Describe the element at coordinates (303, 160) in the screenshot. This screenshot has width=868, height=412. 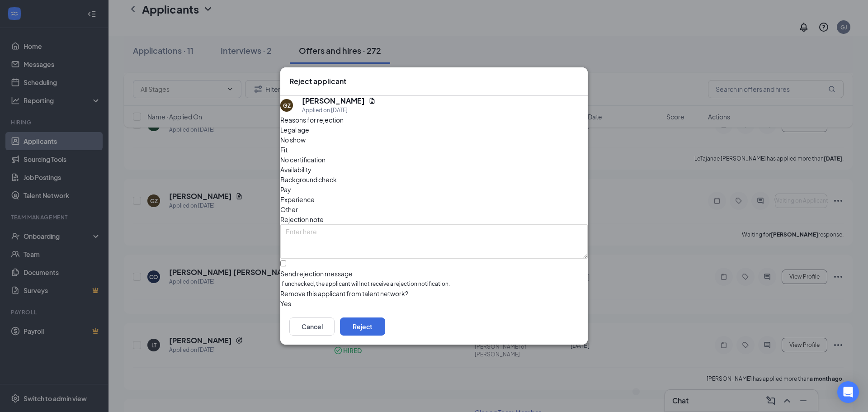
I see `span: No certification` at that location.